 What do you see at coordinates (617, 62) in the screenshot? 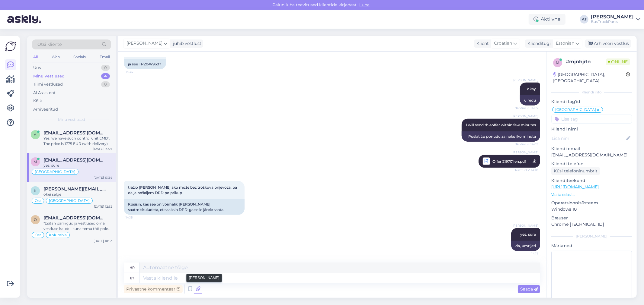
I see `span: Online` at bounding box center [617, 62].